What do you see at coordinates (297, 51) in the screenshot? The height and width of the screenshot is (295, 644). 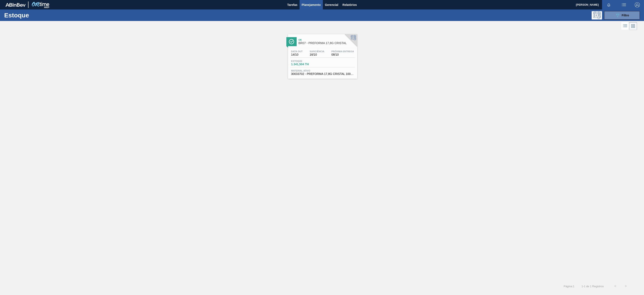 I see `span: Data out` at bounding box center [297, 51].